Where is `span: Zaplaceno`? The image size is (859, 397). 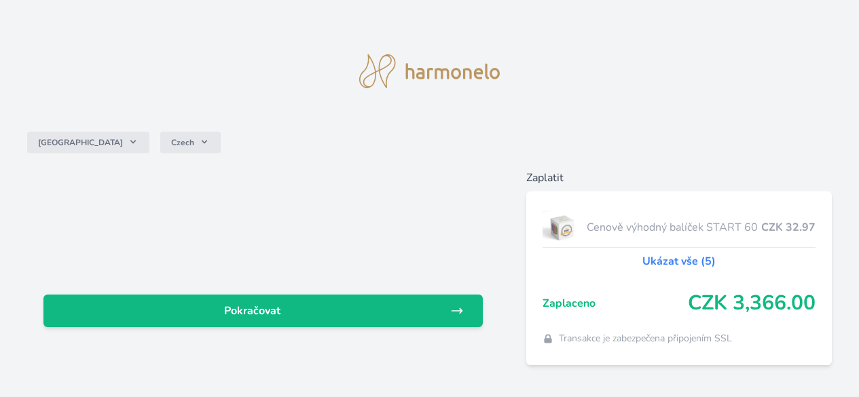
span: Zaplaceno is located at coordinates (615, 304).